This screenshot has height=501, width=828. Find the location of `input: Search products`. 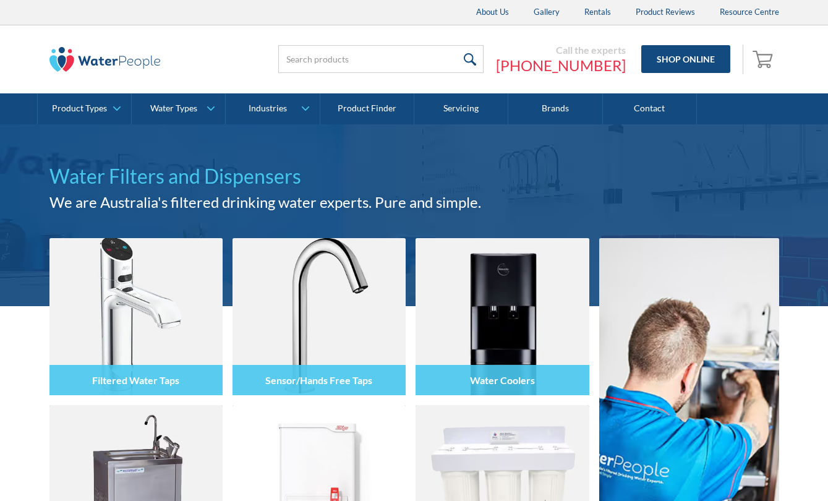

input: Search products is located at coordinates (381, 59).